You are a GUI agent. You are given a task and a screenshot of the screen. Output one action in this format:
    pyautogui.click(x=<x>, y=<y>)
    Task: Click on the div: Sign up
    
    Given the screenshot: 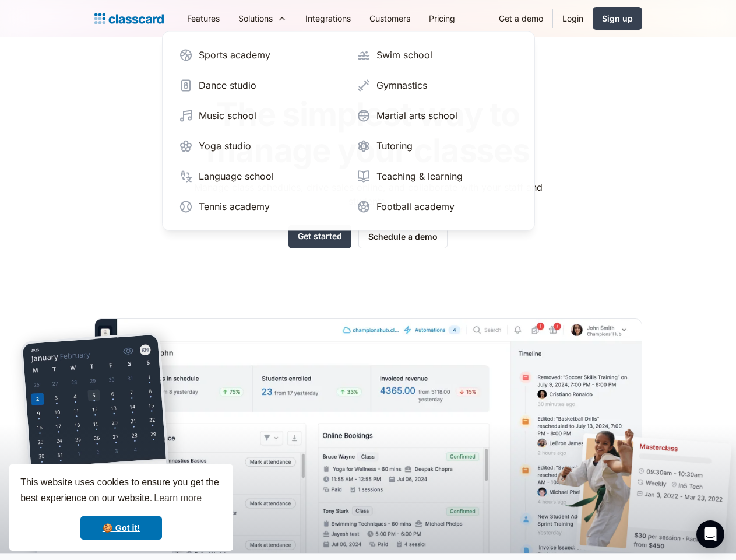 What is the action you would take?
    pyautogui.click(x=617, y=18)
    